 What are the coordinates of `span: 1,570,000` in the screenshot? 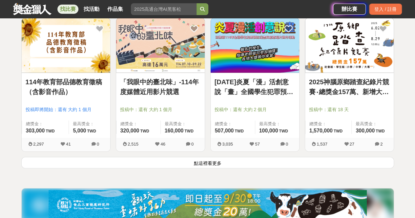 It's located at (321, 130).